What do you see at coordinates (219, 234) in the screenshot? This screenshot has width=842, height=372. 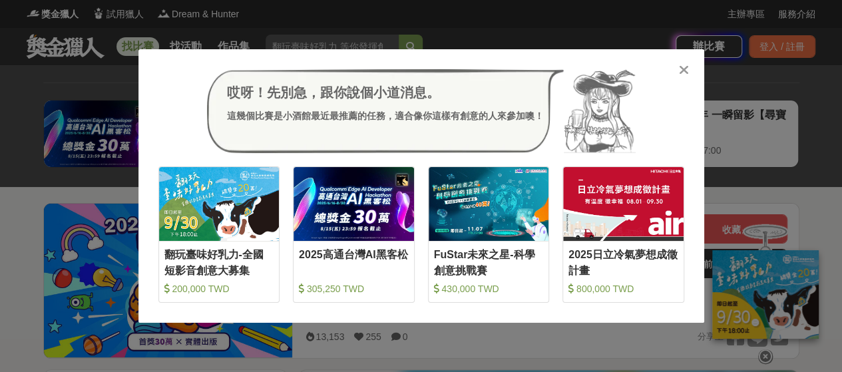 I see `a: Cover Image翻玩臺味好乳力-全國短影音創意大募集 200,000 TWD` at bounding box center [219, 234].